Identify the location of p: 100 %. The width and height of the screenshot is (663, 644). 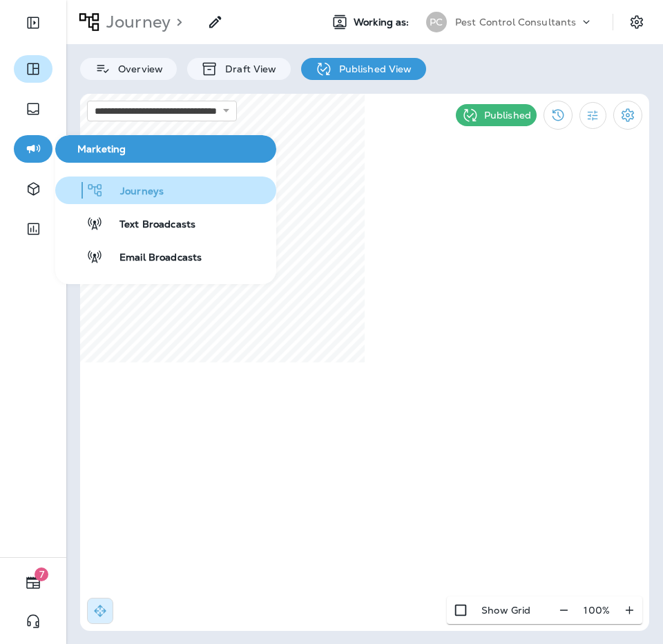
(596, 611).